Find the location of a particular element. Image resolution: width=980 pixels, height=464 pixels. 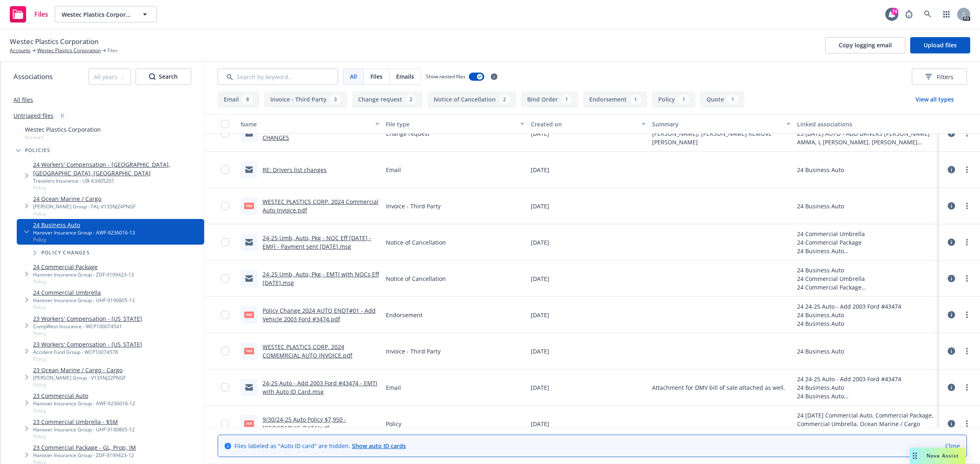

a: Switch app is located at coordinates (946, 14).